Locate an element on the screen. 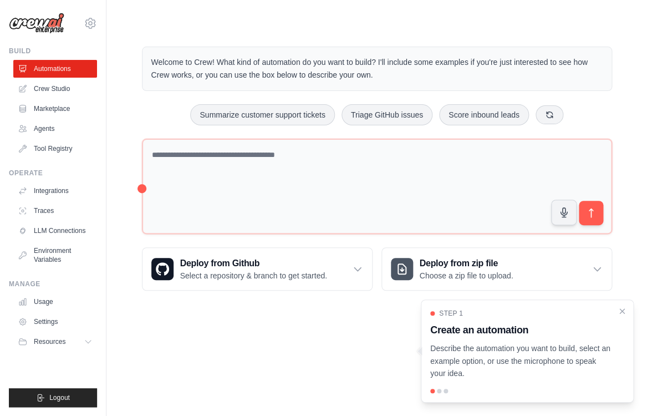 Image resolution: width=647 pixels, height=416 pixels. button: Score inbound leads is located at coordinates (484, 115).